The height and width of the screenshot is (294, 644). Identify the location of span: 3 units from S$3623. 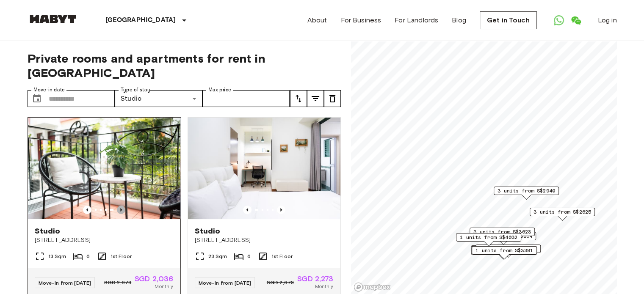
(502, 232).